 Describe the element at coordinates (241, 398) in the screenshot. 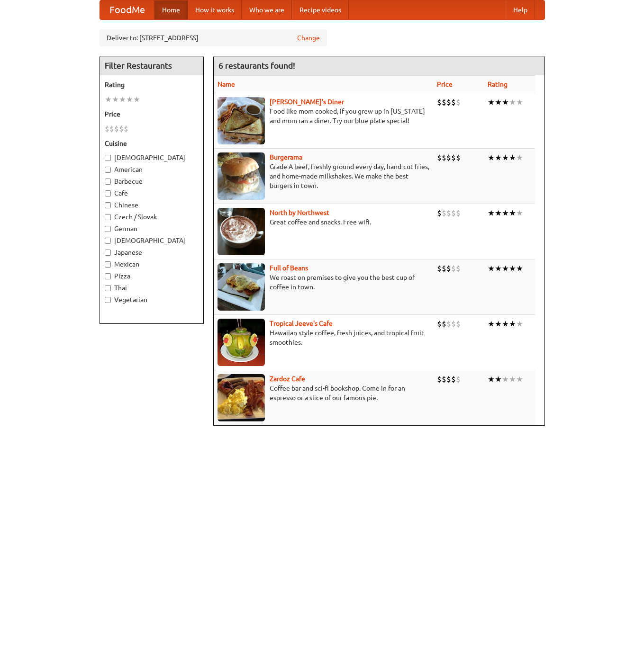

I see `img: zardoz.jpg` at that location.